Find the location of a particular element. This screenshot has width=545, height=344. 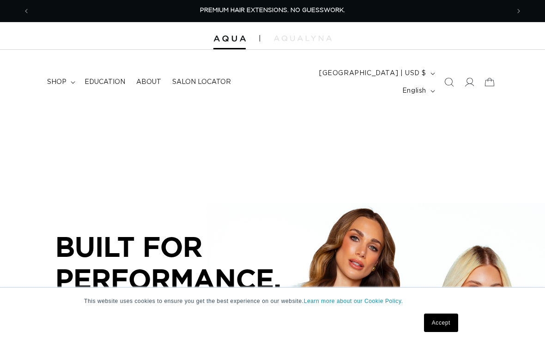

a: Education is located at coordinates (105, 82).